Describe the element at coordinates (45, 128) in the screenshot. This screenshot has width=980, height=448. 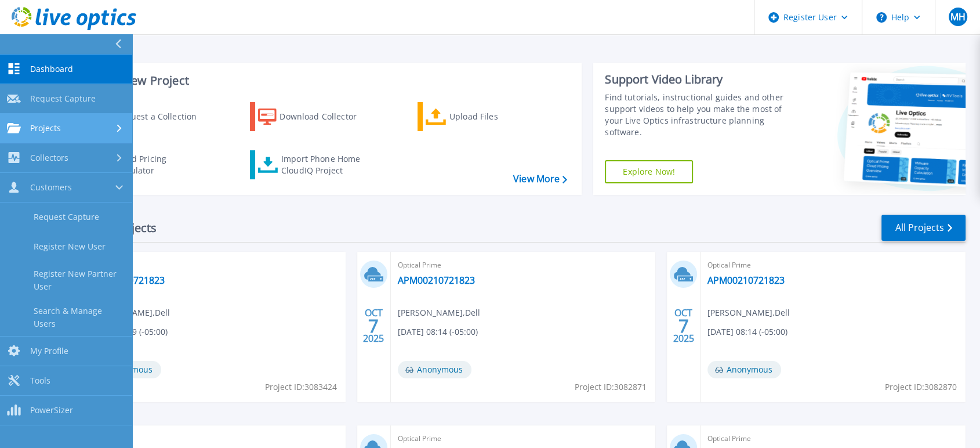
I see `span: Projects` at that location.